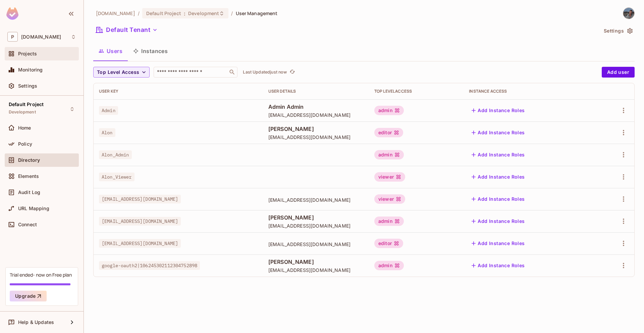 The width and height of the screenshot is (644, 333). I want to click on span: the active workspace, so click(115, 13).